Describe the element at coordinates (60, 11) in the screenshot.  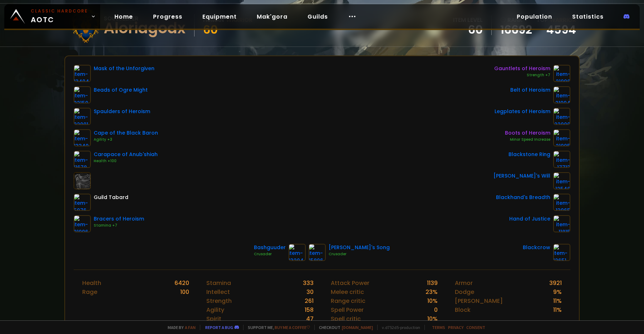
I see `small: Classic Hardcore` at that location.